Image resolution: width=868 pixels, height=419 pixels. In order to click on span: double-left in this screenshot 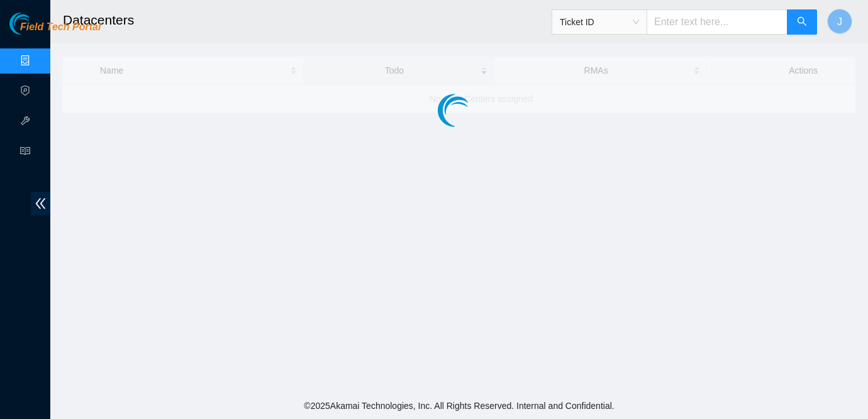, I will do `click(40, 204)`.